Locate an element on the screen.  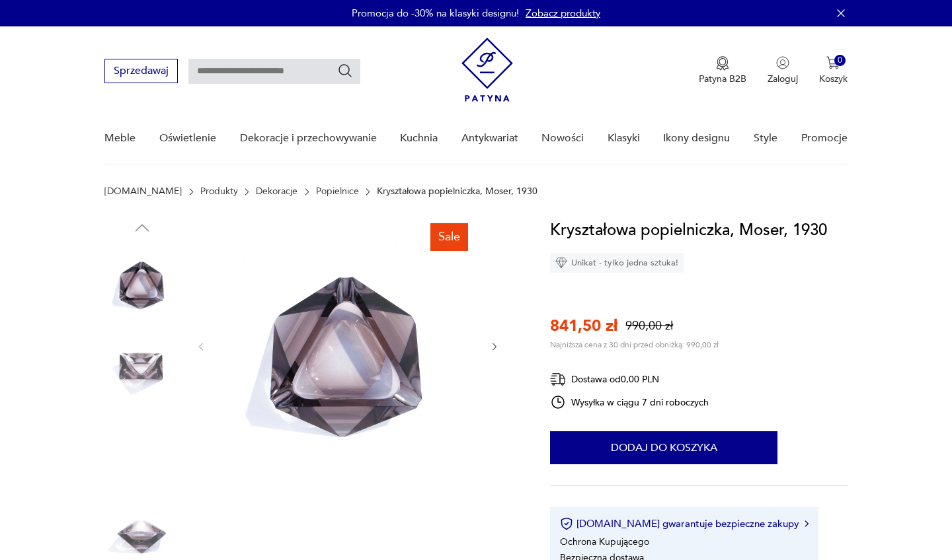
li: Ochrona Kupującego is located at coordinates (604, 542).